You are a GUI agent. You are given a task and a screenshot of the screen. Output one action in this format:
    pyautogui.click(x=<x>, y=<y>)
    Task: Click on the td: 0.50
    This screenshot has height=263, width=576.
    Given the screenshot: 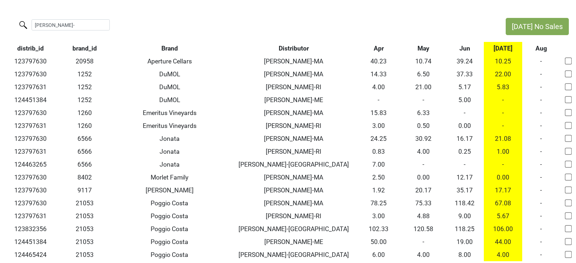 What is the action you would take?
    pyautogui.click(x=423, y=126)
    